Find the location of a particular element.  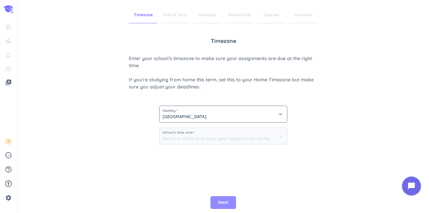

span: Courses is located at coordinates (271, 15).